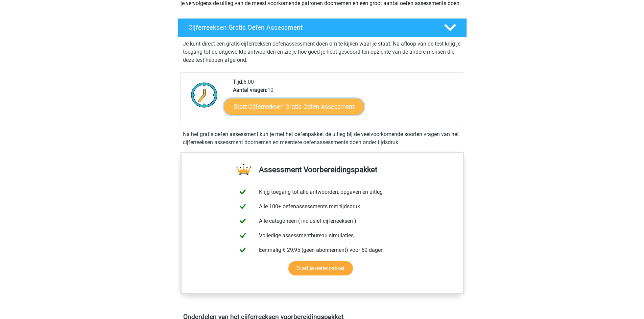  Describe the element at coordinates (204, 95) in the screenshot. I see `img: Klok` at that location.